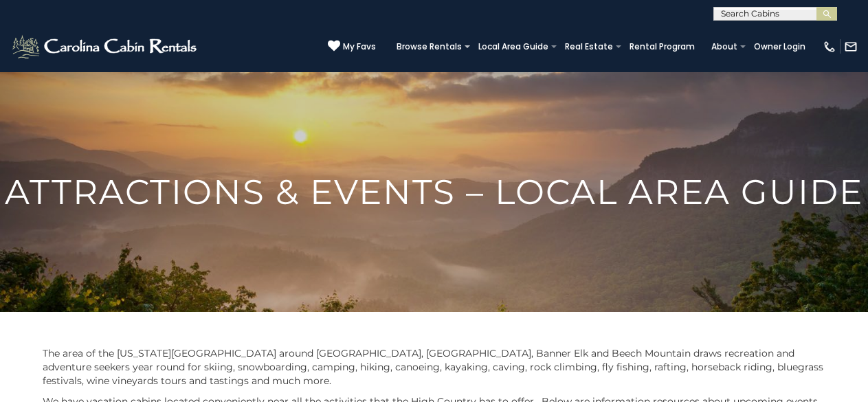 The image size is (868, 402). What do you see at coordinates (352, 47) in the screenshot?
I see `a: My Favs` at bounding box center [352, 47].